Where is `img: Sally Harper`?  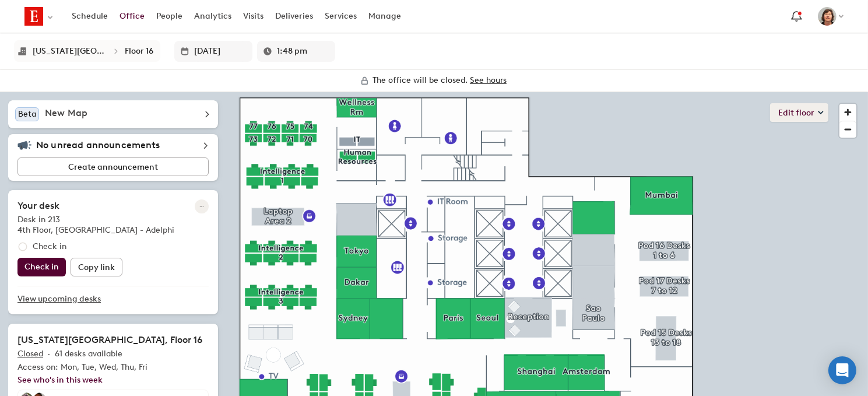
img: Sally Harper is located at coordinates (827, 16).